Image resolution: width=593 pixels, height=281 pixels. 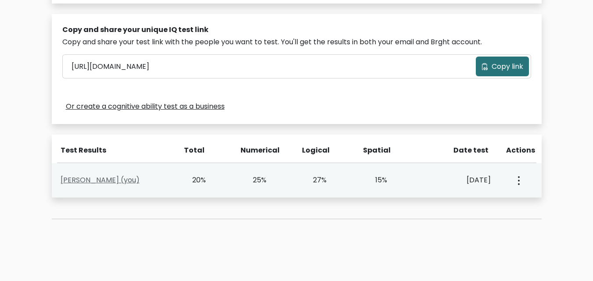 I want to click on div: 15%, so click(x=374, y=180).